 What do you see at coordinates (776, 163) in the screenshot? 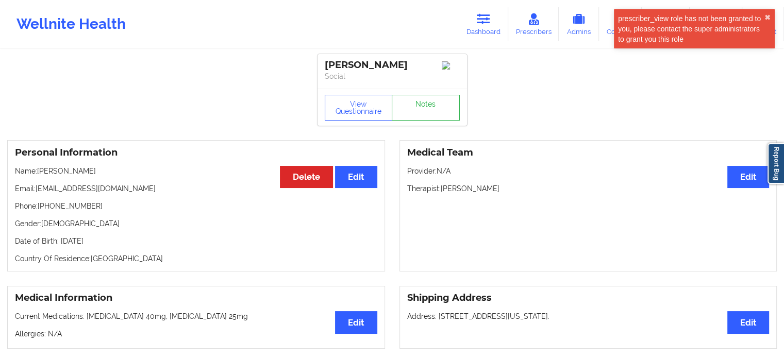
I see `a: Report Bug` at bounding box center [776, 163].